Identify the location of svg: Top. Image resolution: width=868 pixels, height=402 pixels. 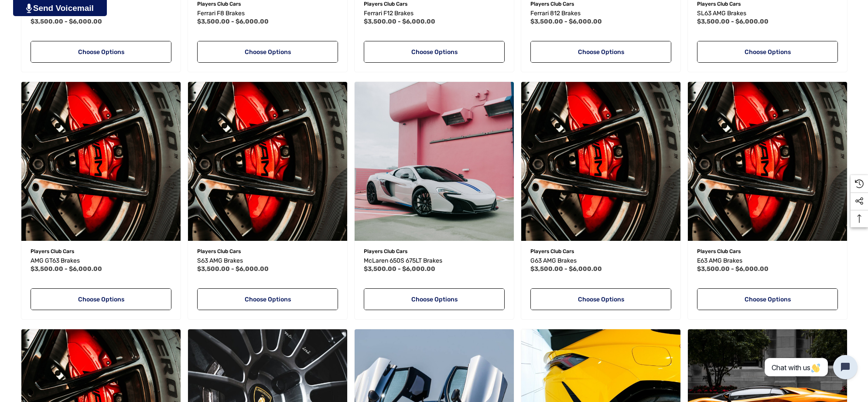
(859, 219).